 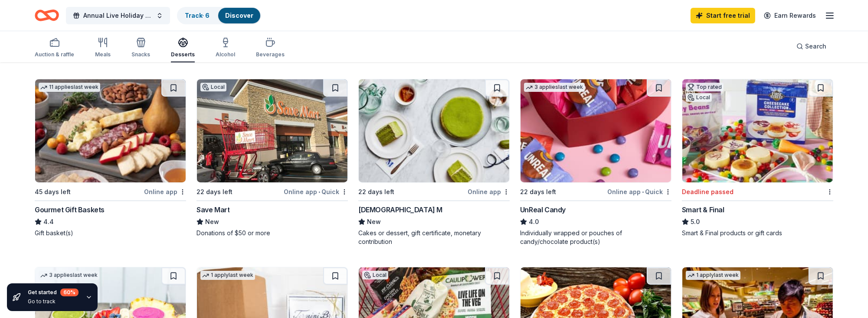 What do you see at coordinates (53, 293) in the screenshot?
I see `div: Get started` at bounding box center [53, 293].